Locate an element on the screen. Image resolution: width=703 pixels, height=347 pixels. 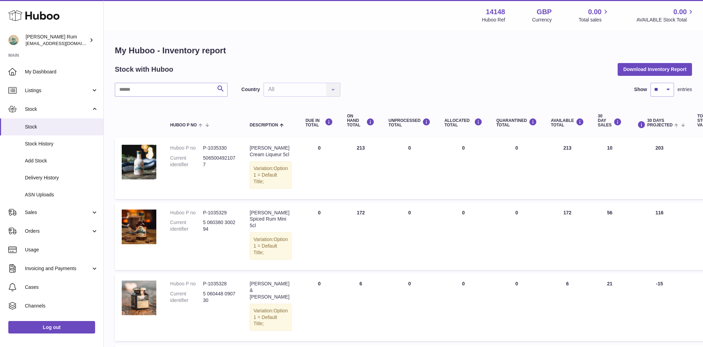
span: Invoicing and Payments is located at coordinates (58, 268).